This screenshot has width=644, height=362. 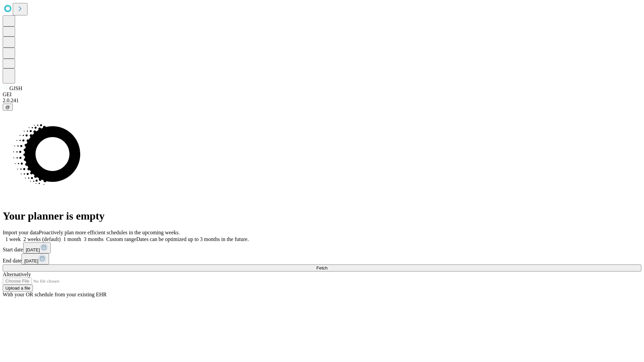 I want to click on h1: Your planner is empty, so click(x=322, y=216).